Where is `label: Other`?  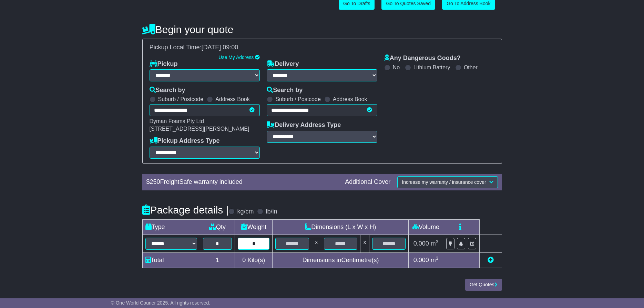 label: Other is located at coordinates (470, 67).